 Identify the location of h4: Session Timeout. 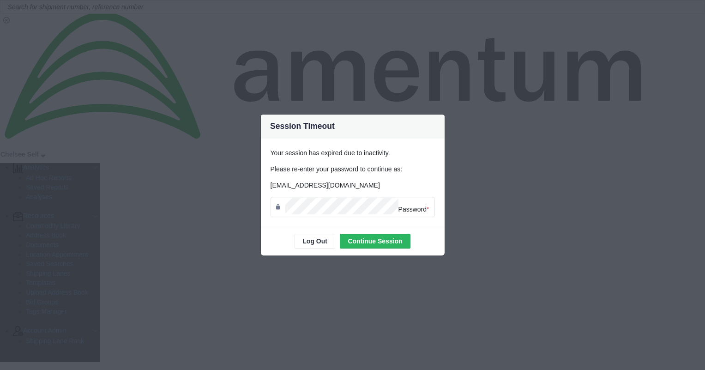
(303, 127).